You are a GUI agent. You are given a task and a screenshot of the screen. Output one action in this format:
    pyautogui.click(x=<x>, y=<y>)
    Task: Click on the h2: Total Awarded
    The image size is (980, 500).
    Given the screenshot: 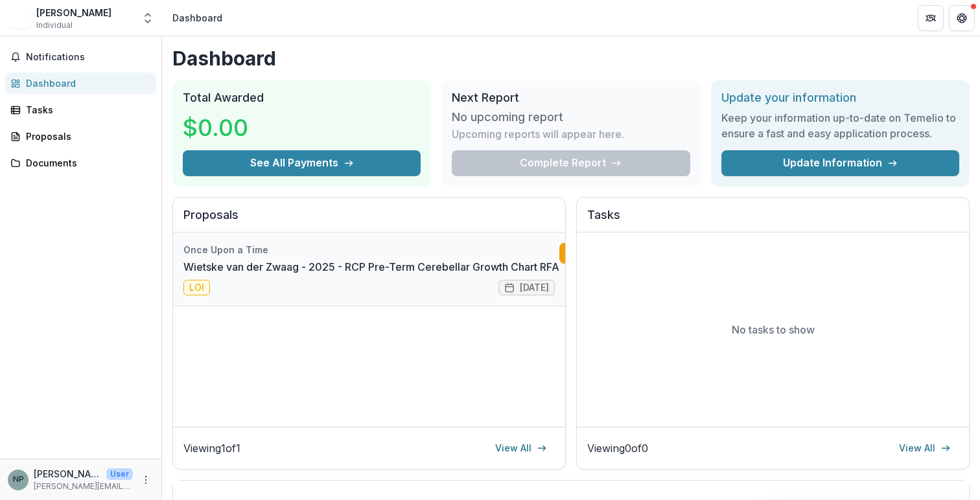 What is the action you would take?
    pyautogui.click(x=301, y=98)
    